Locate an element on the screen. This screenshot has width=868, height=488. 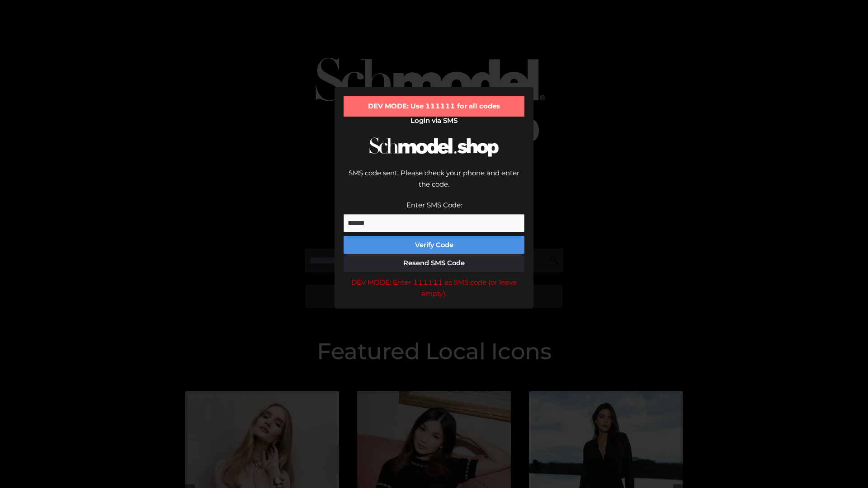
img: Schmodel Logo is located at coordinates (434, 147).